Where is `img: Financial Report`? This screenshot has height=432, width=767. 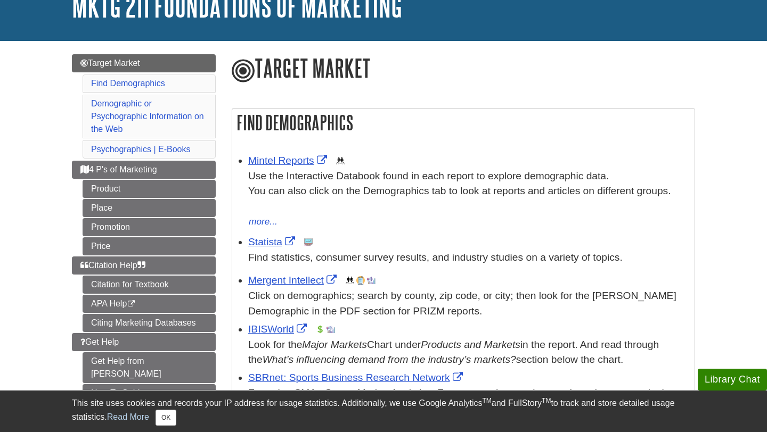
img: Financial Report is located at coordinates (320, 330).